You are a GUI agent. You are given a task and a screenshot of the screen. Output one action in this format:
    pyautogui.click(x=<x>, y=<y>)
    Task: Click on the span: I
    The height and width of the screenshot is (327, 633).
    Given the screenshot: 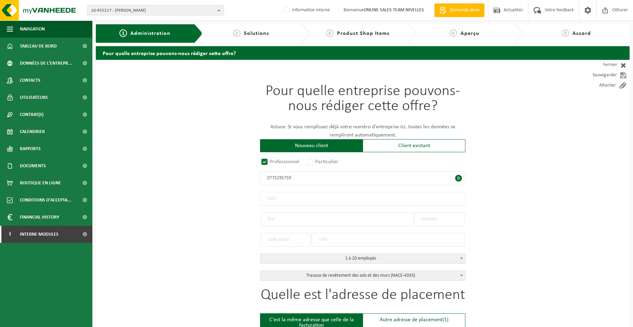 What is the action you would take?
    pyautogui.click(x=10, y=234)
    